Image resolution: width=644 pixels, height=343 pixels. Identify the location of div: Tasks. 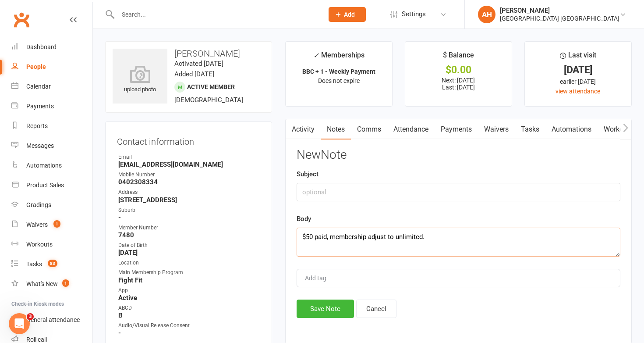
(34, 264).